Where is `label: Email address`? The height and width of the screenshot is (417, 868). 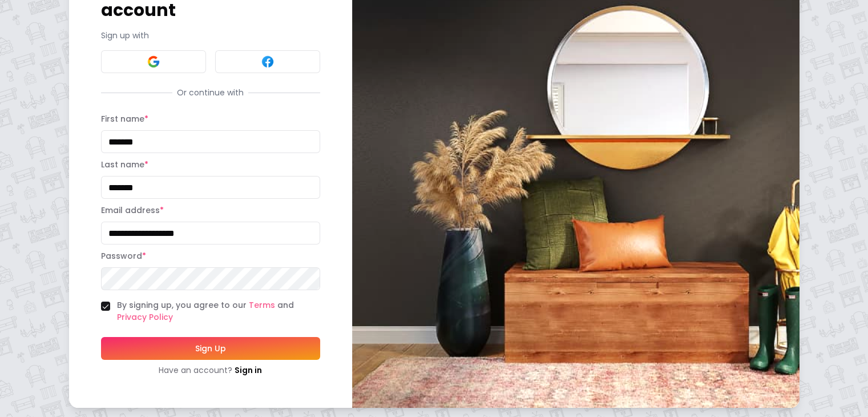
label: Email address is located at coordinates (132, 210).